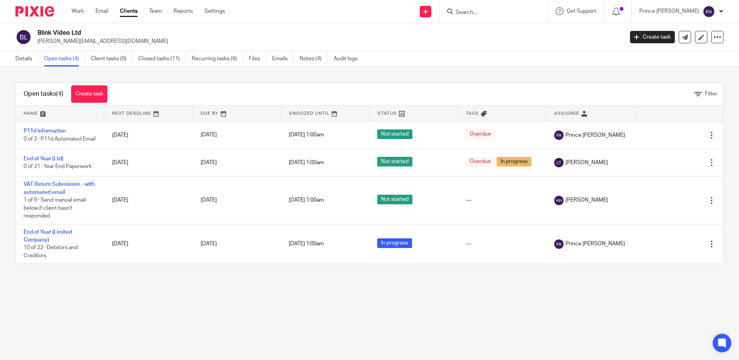  What do you see at coordinates (27, 59) in the screenshot?
I see `a: Details` at bounding box center [27, 59].